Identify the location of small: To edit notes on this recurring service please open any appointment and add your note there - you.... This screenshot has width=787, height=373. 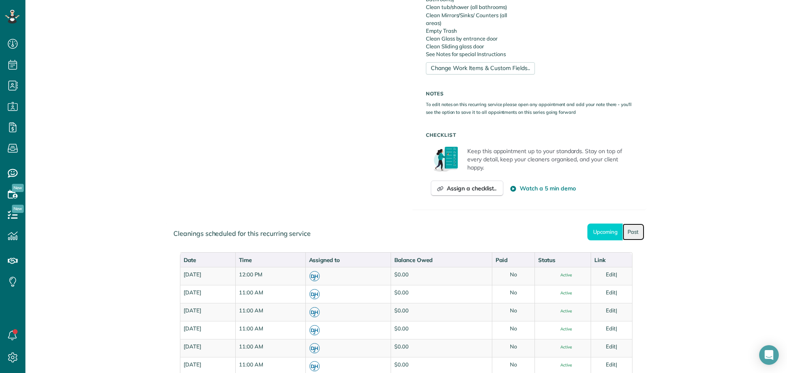
(529, 108).